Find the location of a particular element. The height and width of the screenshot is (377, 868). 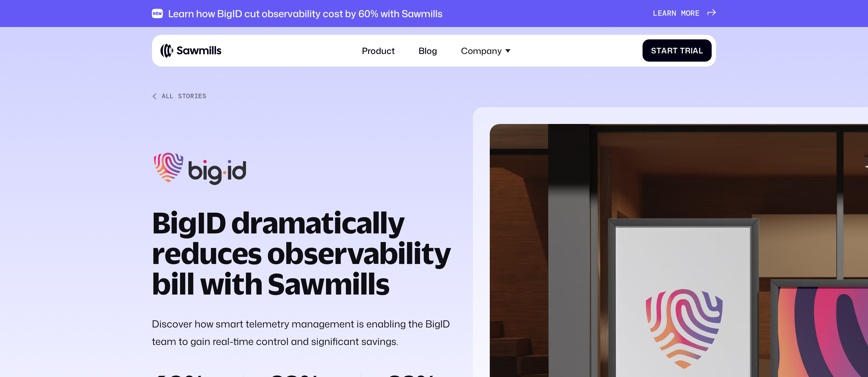

a: Product is located at coordinates (378, 50).